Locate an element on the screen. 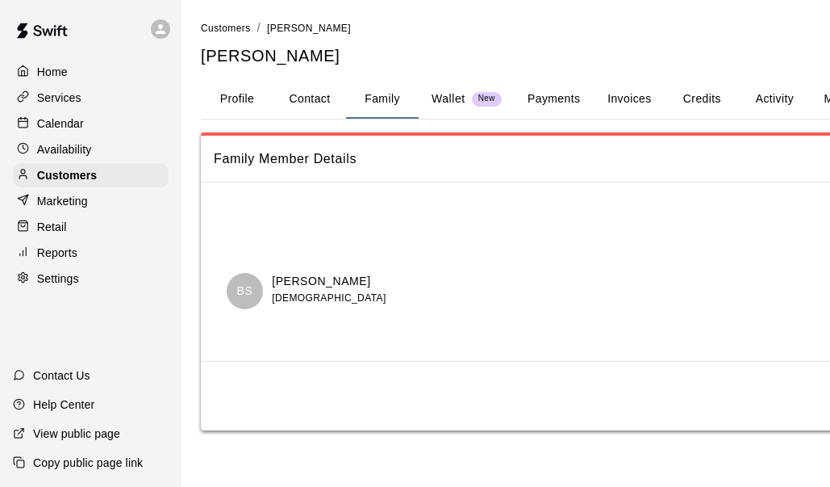 The height and width of the screenshot is (487, 830). button: Contact is located at coordinates (310, 99).